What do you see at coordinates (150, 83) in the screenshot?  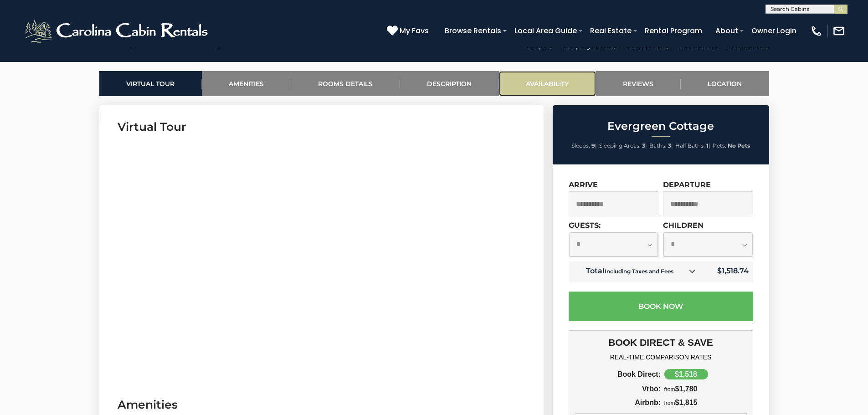 I see `a: Virtual Tour` at bounding box center [150, 83].